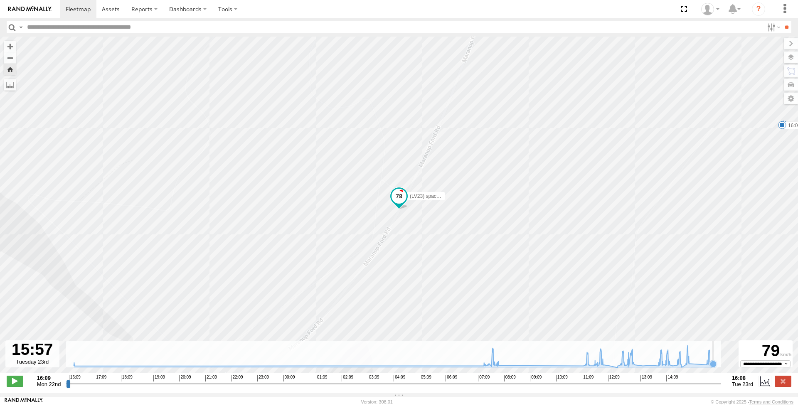 The height and width of the screenshot is (406, 798). Describe the element at coordinates (49, 378) in the screenshot. I see `strong: 16:09` at that location.